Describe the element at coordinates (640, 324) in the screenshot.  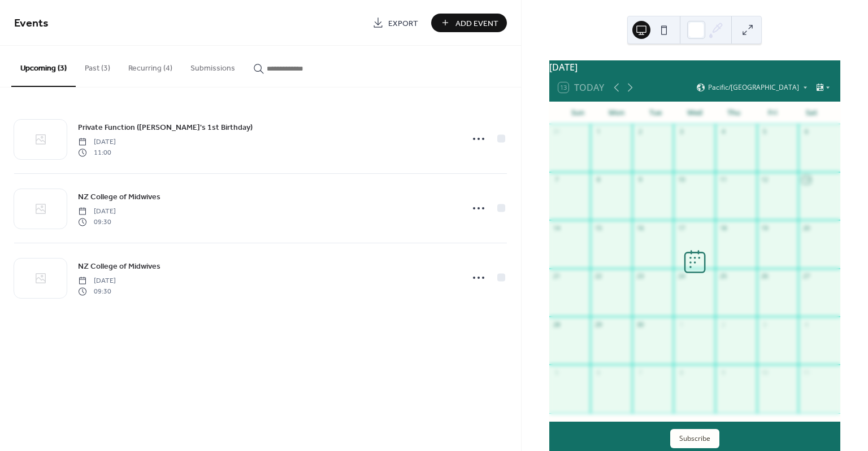
I see `div: 30` at that location.